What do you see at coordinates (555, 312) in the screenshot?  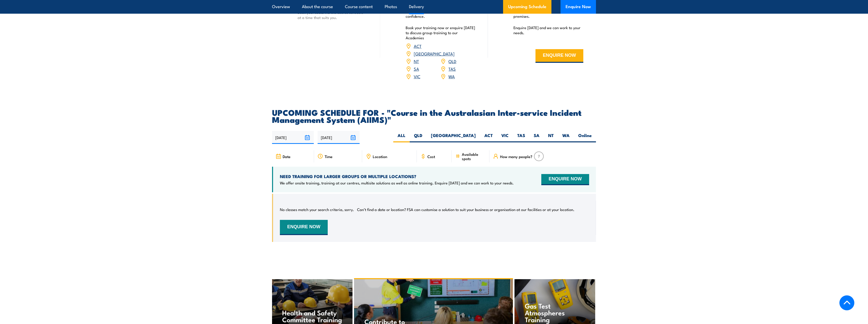 I see `h4: Gas Test Atmospheres Training` at bounding box center [555, 312].